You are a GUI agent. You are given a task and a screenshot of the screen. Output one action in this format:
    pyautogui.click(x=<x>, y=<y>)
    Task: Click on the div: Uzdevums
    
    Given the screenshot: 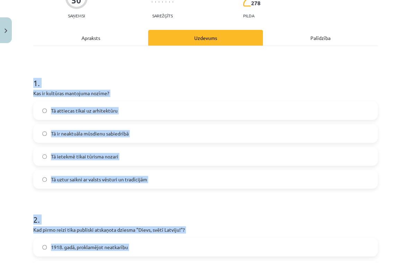 What is the action you would take?
    pyautogui.click(x=205, y=37)
    